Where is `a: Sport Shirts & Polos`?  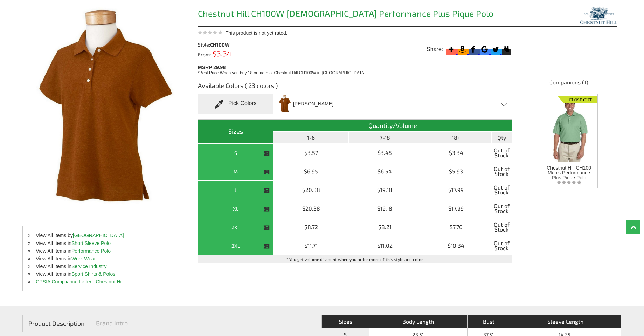
a: Sport Shirts & Polos is located at coordinates (93, 273).